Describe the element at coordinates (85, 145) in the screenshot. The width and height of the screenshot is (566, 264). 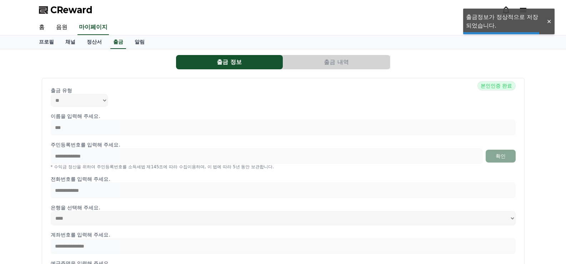
I see `p: 주민등록번호를 입력해 주세요.` at that location.